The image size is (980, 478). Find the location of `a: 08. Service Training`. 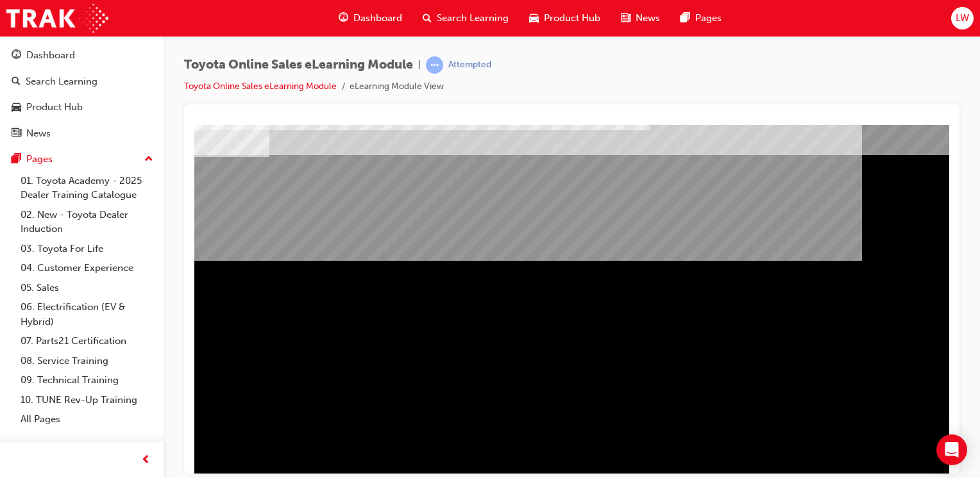

a: 08. Service Training is located at coordinates (87, 361).